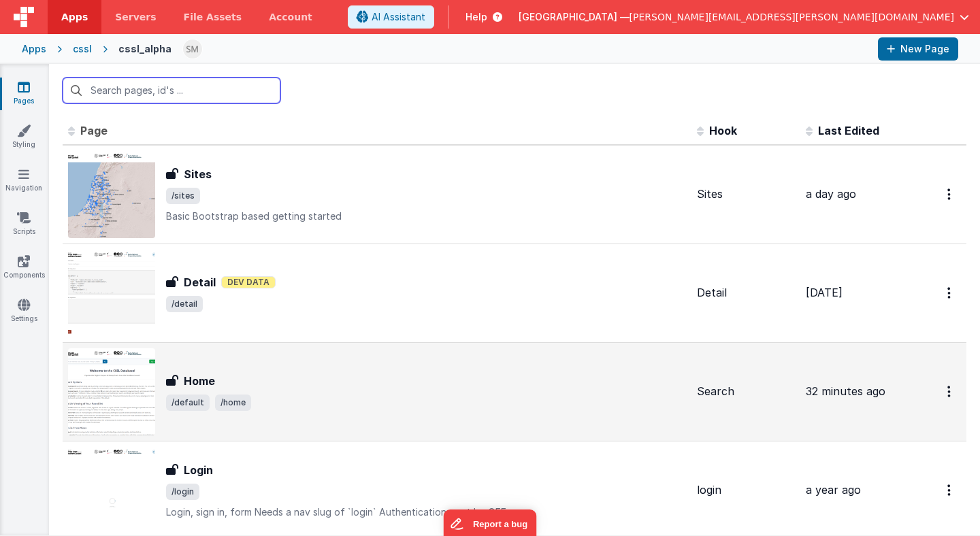  What do you see at coordinates (183, 492) in the screenshot?
I see `span: /login` at bounding box center [183, 492].